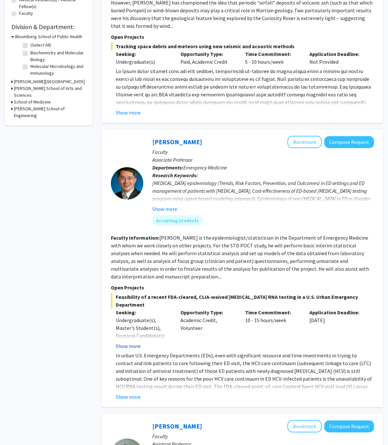 Image resolution: width=388 pixels, height=445 pixels. I want to click on div: Paid, Academic Credit, so click(208, 58).